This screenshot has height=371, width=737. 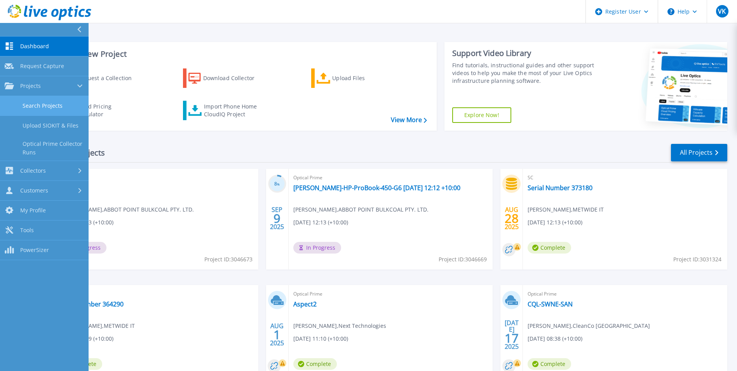 I want to click on a: Cloud Pricing Calculator, so click(x=98, y=110).